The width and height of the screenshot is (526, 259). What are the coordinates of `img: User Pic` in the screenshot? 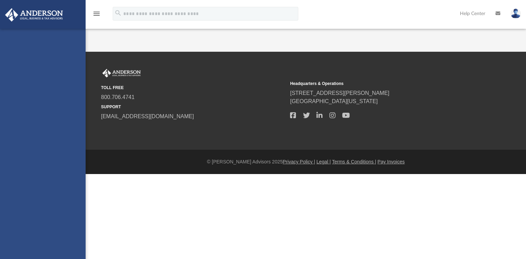 It's located at (516, 13).